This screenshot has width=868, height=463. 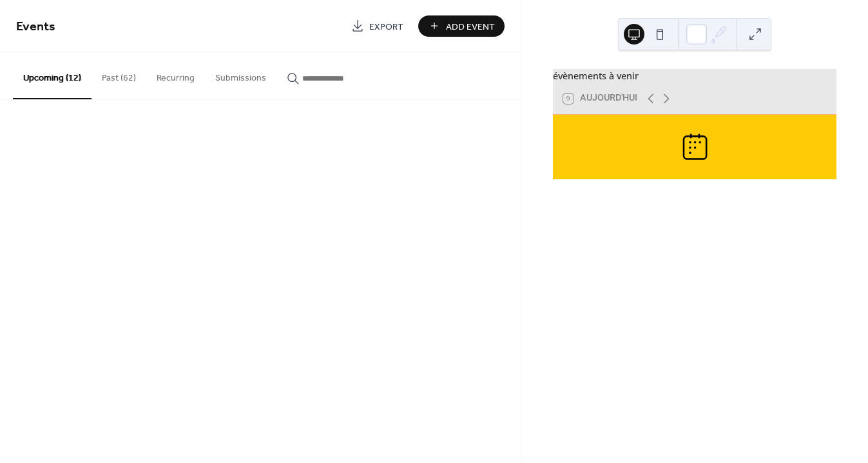 I want to click on button: Recurring, so click(x=175, y=75).